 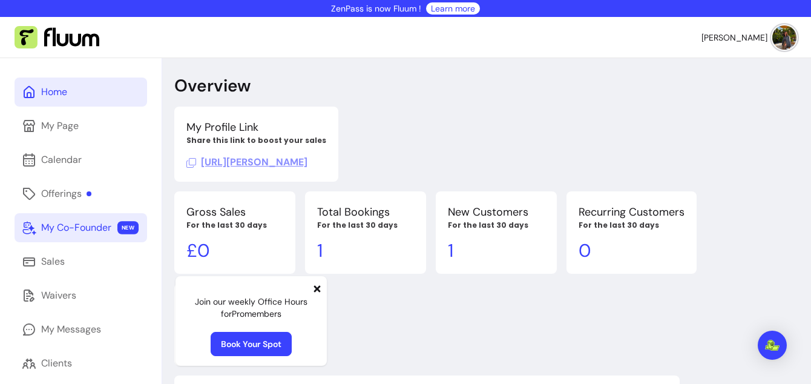 What do you see at coordinates (80, 261) in the screenshot?
I see `a: Sales` at bounding box center [80, 261].